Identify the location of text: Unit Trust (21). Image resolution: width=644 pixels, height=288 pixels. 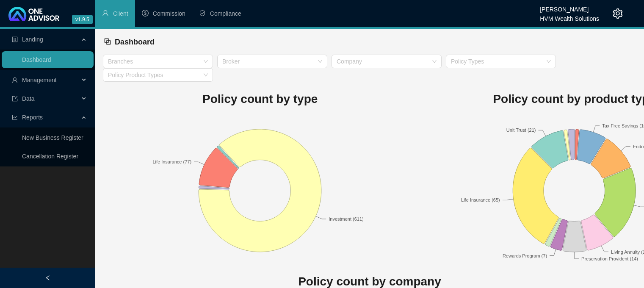
(521, 130).